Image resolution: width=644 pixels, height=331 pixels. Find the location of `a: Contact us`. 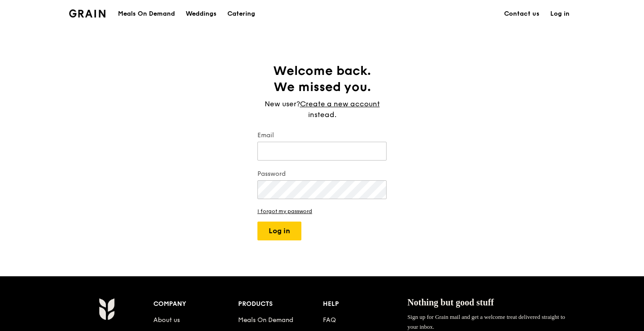

a: Contact us is located at coordinates (522, 14).